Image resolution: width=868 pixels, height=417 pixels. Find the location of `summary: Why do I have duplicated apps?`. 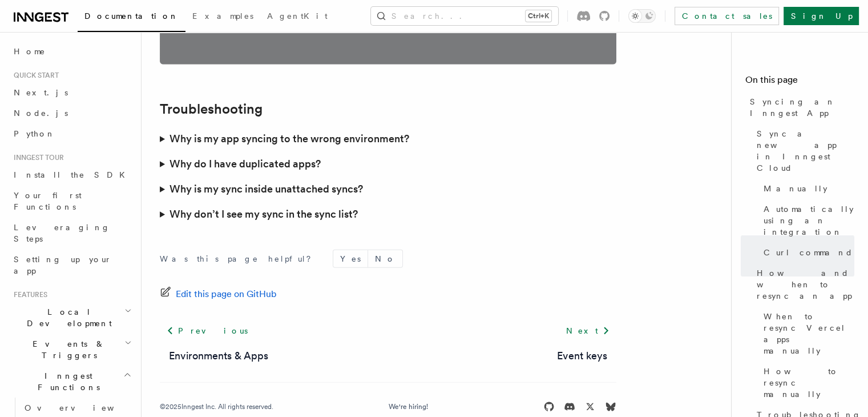

summary: Why do I have duplicated apps? is located at coordinates (388, 164).